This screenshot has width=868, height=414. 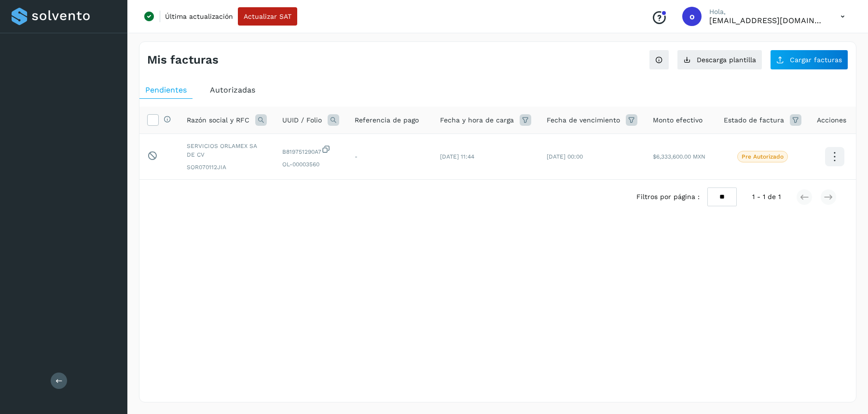 What do you see at coordinates (218, 120) in the screenshot?
I see `span: Razón social y RFC` at bounding box center [218, 120].